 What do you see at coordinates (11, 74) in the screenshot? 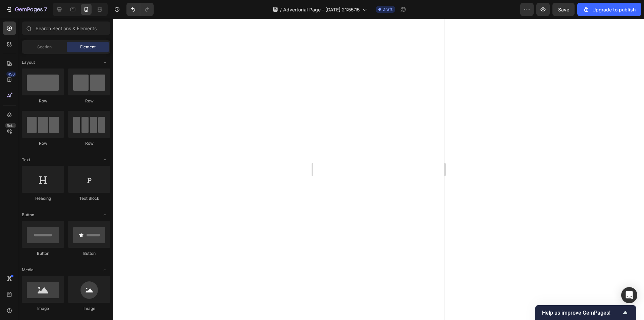
I see `div: 450` at bounding box center [11, 74].